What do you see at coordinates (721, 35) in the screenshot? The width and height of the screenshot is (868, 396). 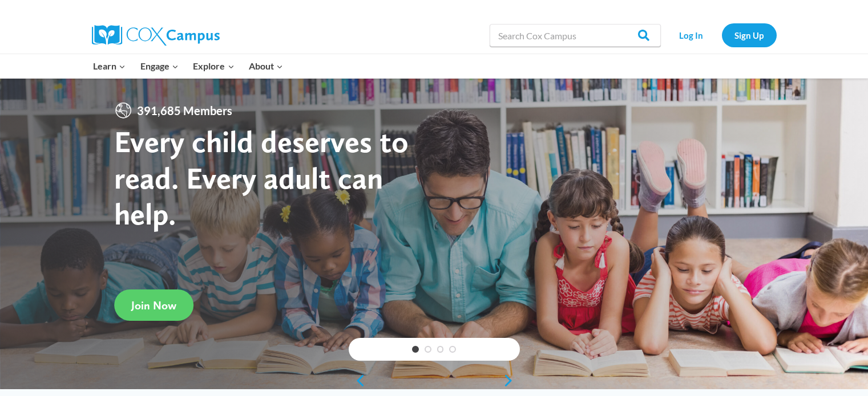 I see `nav: Secondary Navigation` at bounding box center [721, 35].